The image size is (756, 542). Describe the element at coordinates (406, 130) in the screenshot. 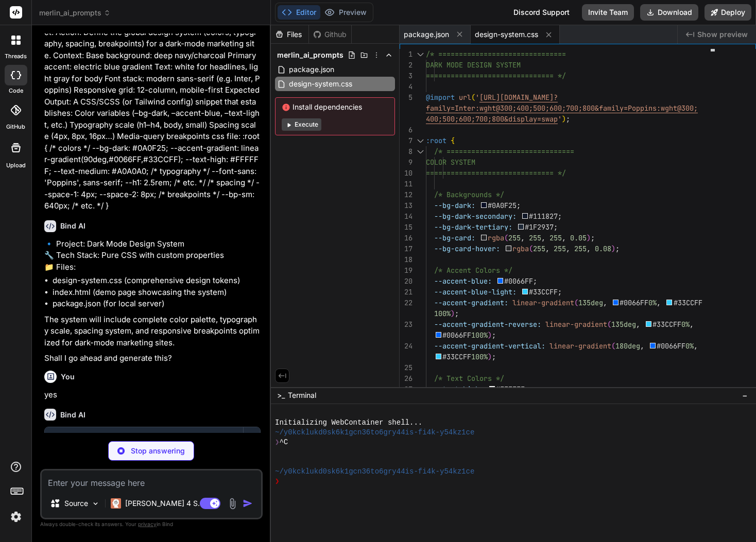

I see `div: 6` at that location.